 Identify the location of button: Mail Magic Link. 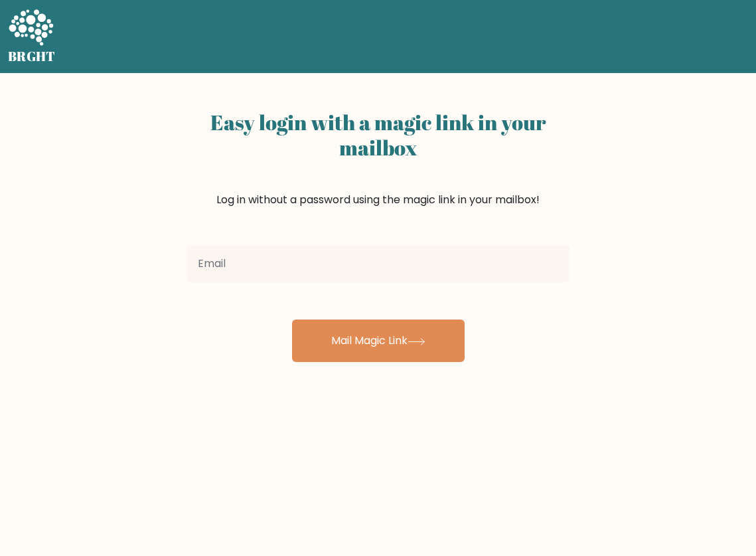
(378, 341).